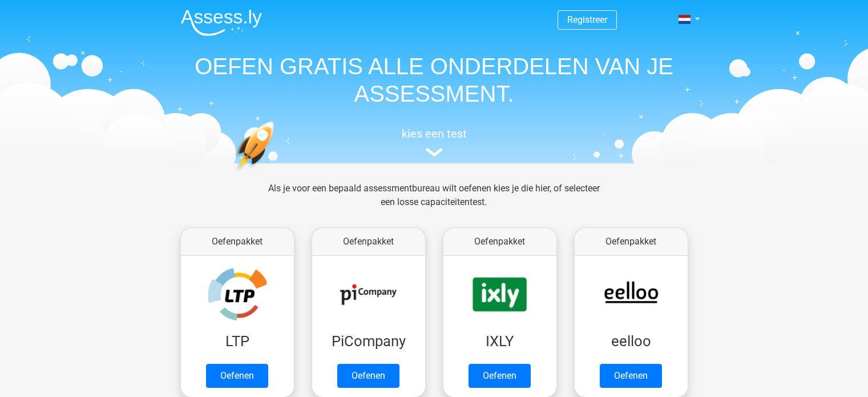 This screenshot has width=868, height=397. I want to click on h5: kies een test, so click(434, 134).